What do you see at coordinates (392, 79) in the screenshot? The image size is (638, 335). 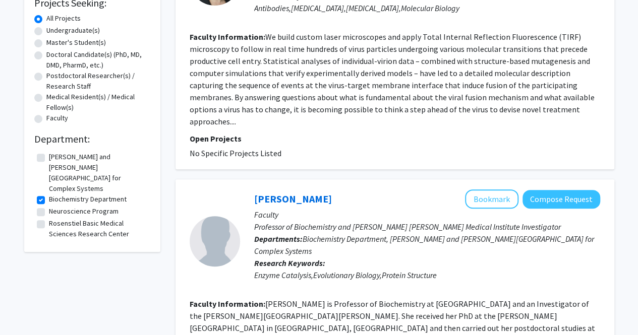 I see `fg-read-more: We build custom laser microscopes and apply Total Internal Reflection Fluorescence (TIRF) microsc...` at bounding box center [392, 79].